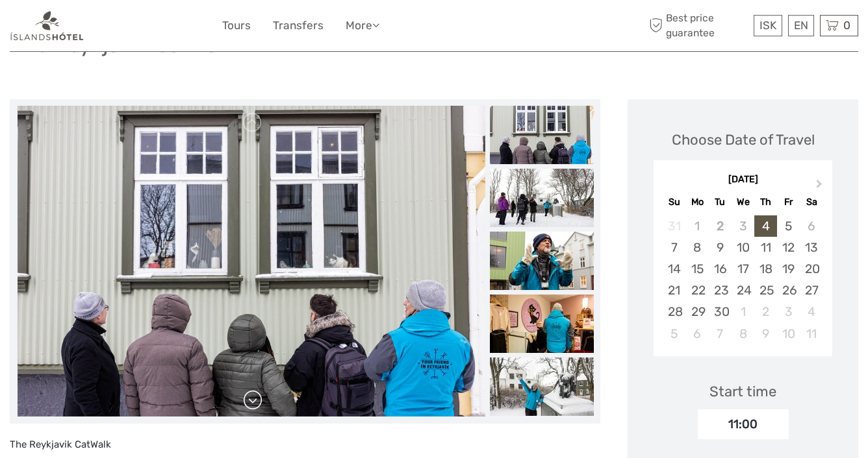 The height and width of the screenshot is (458, 868). Describe the element at coordinates (698, 26) in the screenshot. I see `span: Best price guarantee` at that location.